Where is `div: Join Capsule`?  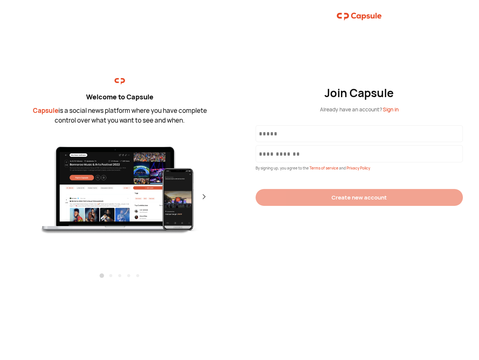 div: Join Capsule is located at coordinates (360, 93).